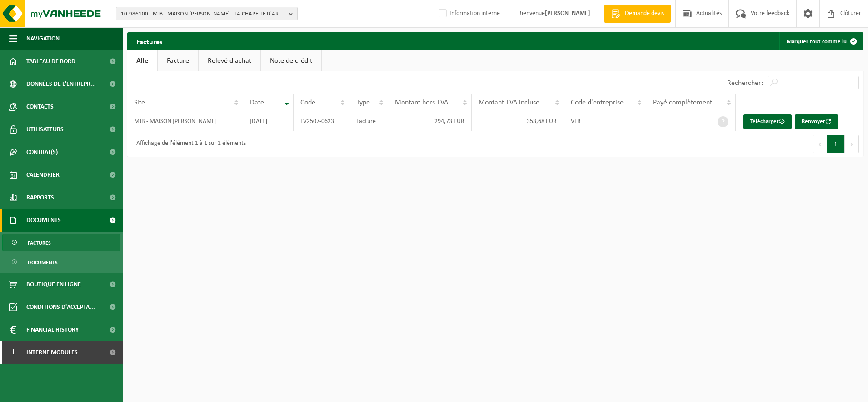 The image size is (868, 402). I want to click on span: Contrat(s), so click(42, 152).